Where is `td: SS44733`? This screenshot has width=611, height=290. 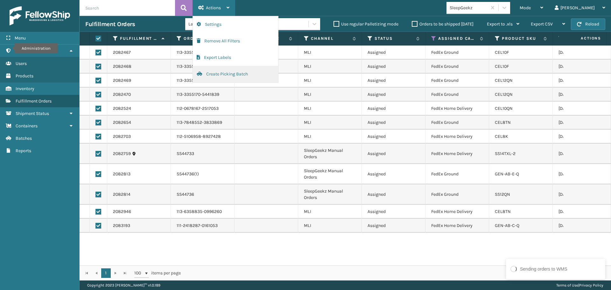
td: SS44733 is located at coordinates (203, 154).